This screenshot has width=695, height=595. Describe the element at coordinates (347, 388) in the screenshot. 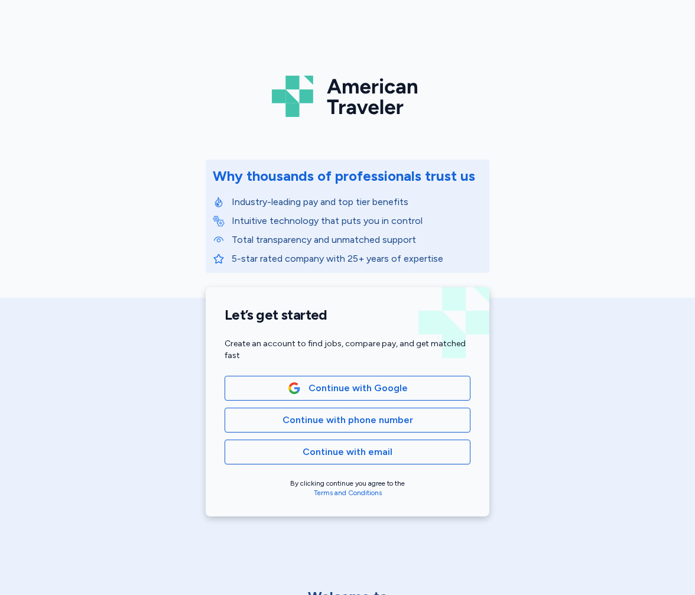

I see `button: Google LogoContinue with Google` at that location.